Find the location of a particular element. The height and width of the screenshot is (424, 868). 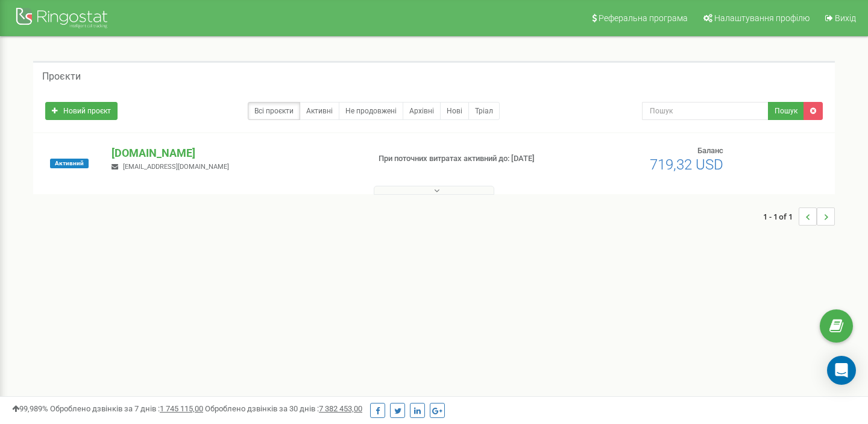

u: 7 382 453,00 is located at coordinates (341, 409).